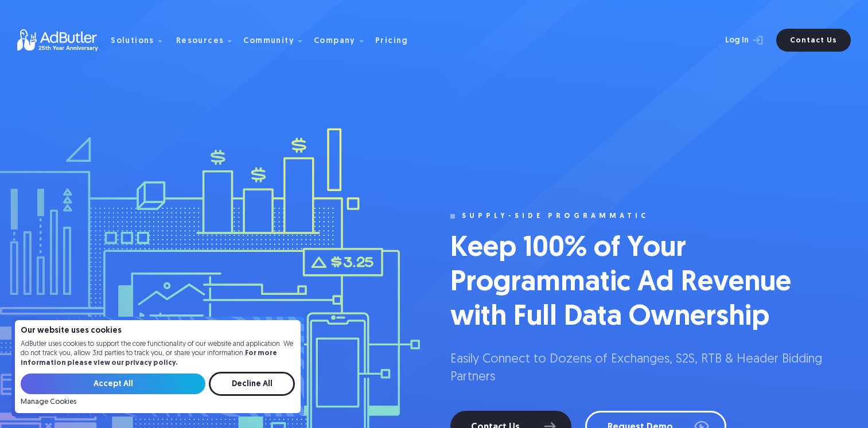 Image resolution: width=868 pixels, height=428 pixels. Describe the element at coordinates (48, 402) in the screenshot. I see `a: Manage Cookies` at that location.